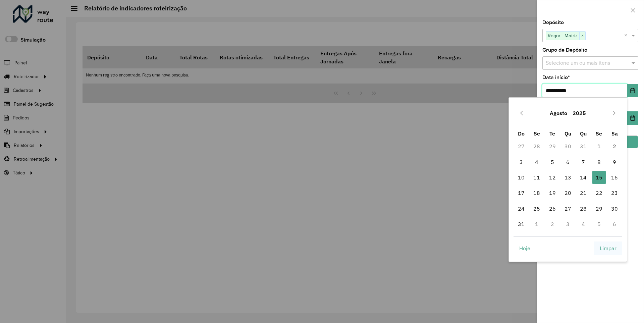 This screenshot has width=644, height=323. Describe the element at coordinates (599, 162) in the screenshot. I see `td: 8` at that location.